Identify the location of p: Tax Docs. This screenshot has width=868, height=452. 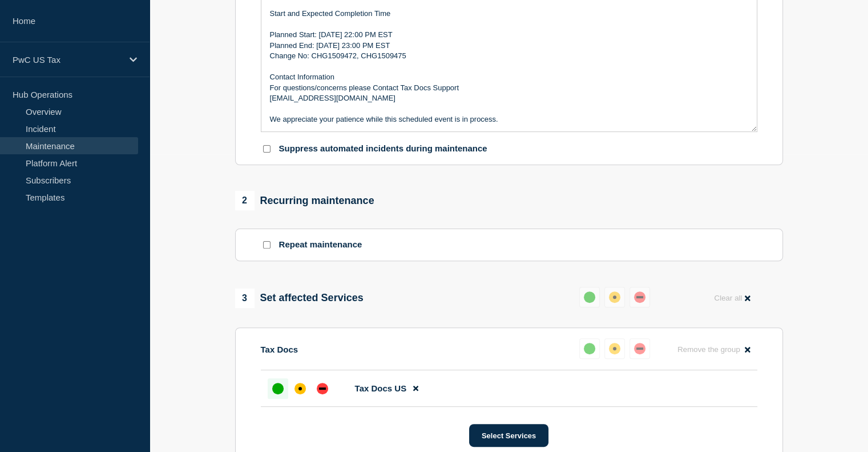
(280, 349).